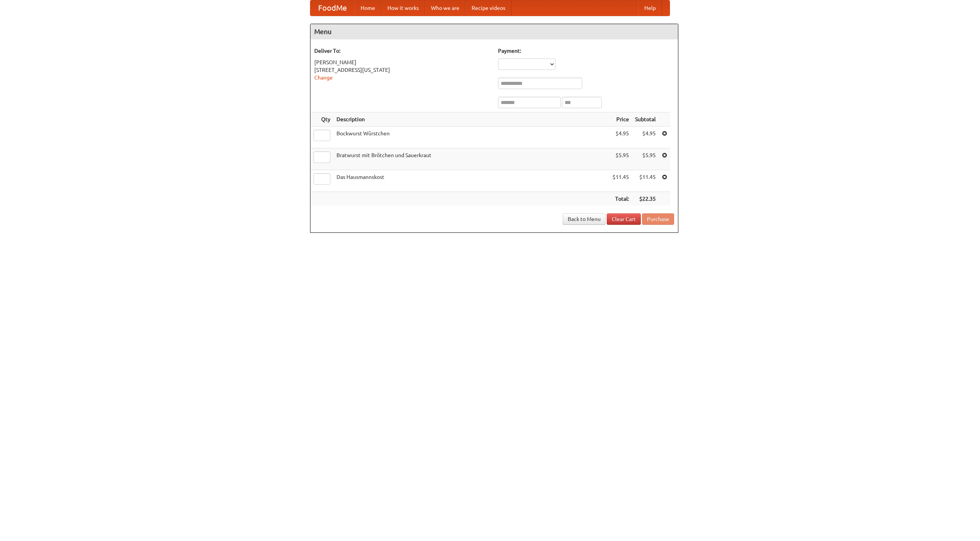 The width and height of the screenshot is (980, 541). I want to click on a: Clear Cart, so click(624, 219).